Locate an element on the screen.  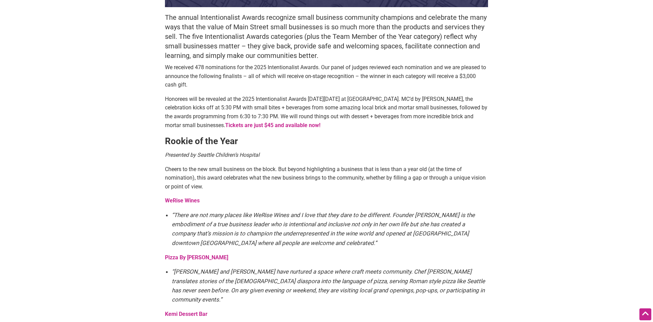
em: Presented by Seattle Children’s Hospital is located at coordinates (212, 154).